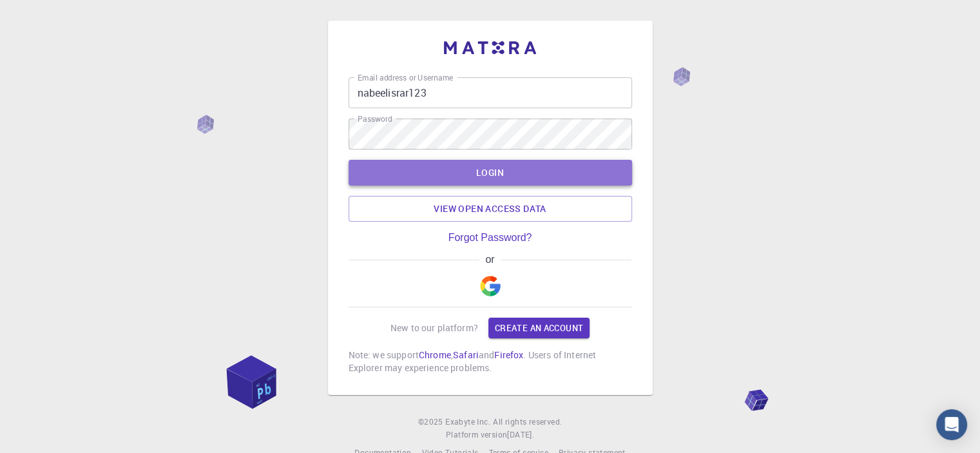 This screenshot has height=453, width=980. What do you see at coordinates (435, 355) in the screenshot?
I see `a: Chrome` at bounding box center [435, 355].